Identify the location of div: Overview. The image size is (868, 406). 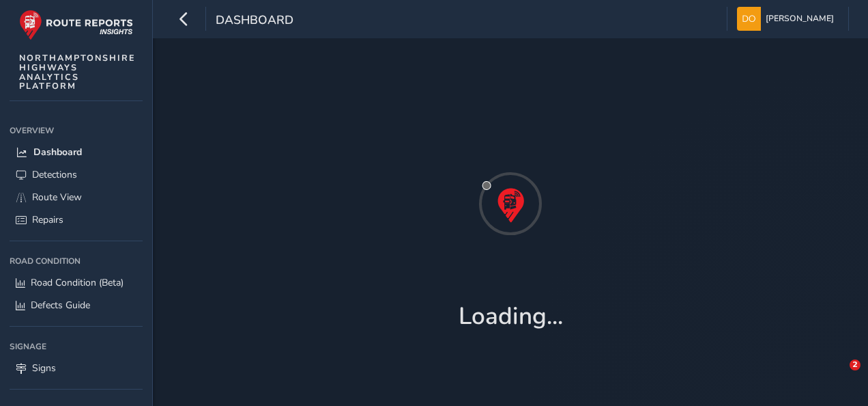
(76, 130).